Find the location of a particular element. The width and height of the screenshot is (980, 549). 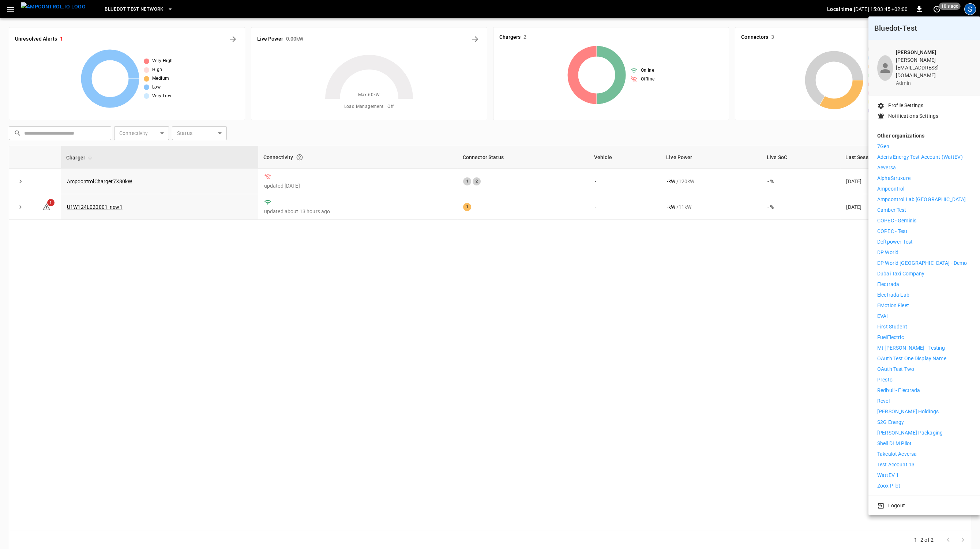

p: Aderis Energy Test Account (WattEV) is located at coordinates (920, 157).